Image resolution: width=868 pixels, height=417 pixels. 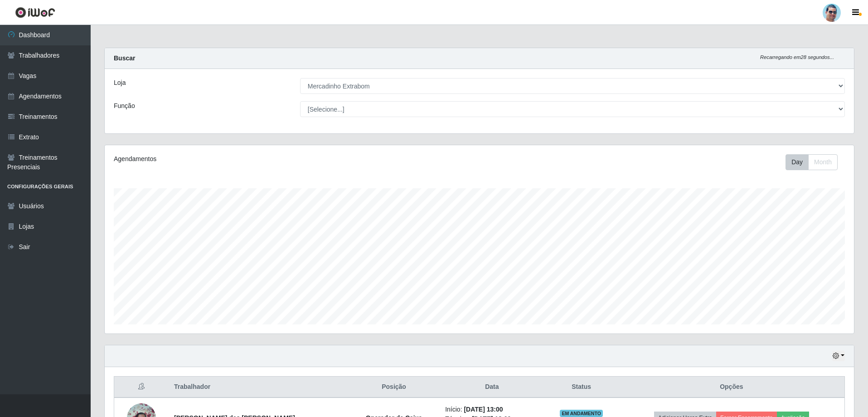 I want to click on span: EM ANDAMENTO, so click(x=582, y=413).